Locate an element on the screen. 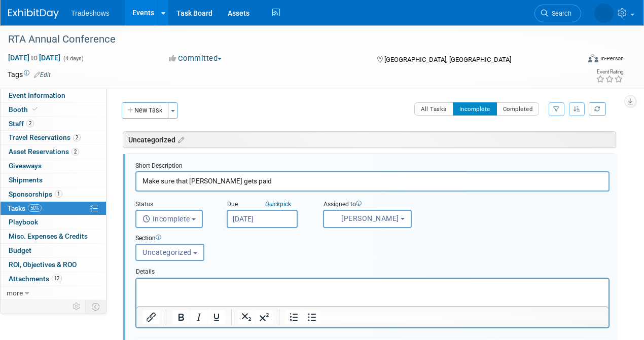  button: Italic is located at coordinates (199, 317).